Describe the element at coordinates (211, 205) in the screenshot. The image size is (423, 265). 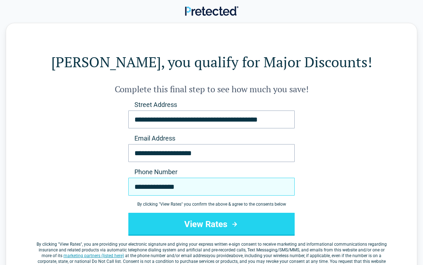
I see `div: By clicking " View Rates " you confirm the above & agree to the consents below` at that location.